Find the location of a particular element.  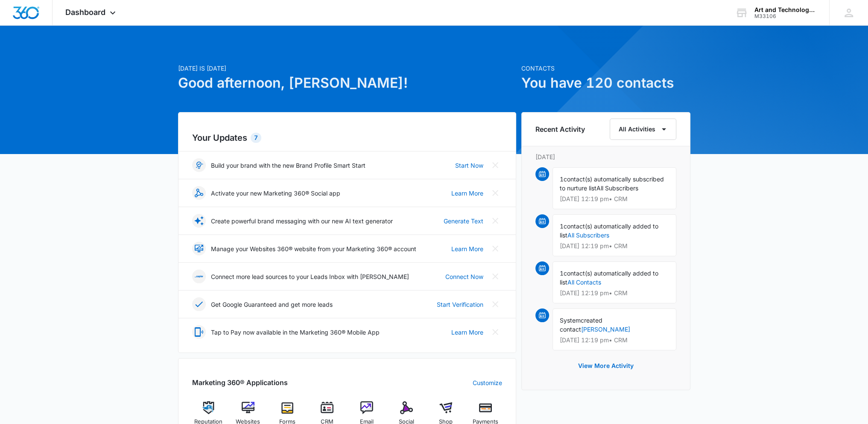

button: View More Activity is located at coordinates (606, 365).